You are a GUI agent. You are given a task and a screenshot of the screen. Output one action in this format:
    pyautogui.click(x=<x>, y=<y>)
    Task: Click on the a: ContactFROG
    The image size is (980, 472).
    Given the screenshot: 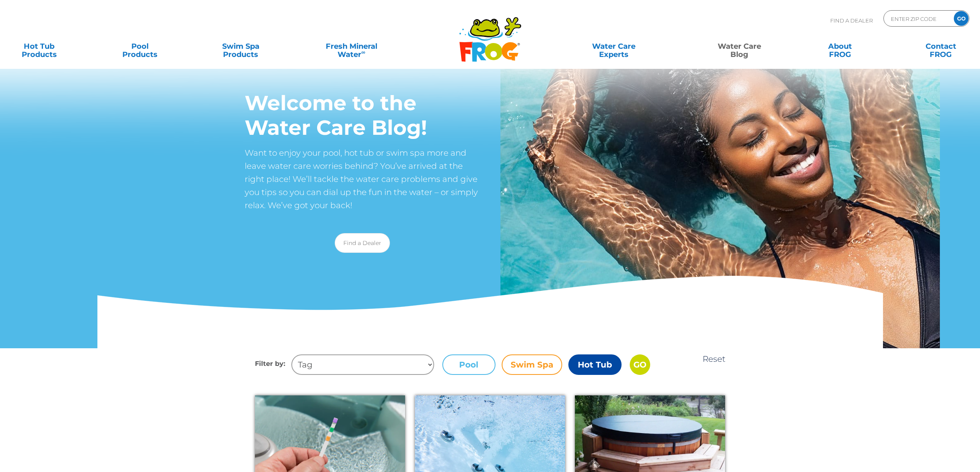 What is the action you would take?
    pyautogui.click(x=941, y=46)
    